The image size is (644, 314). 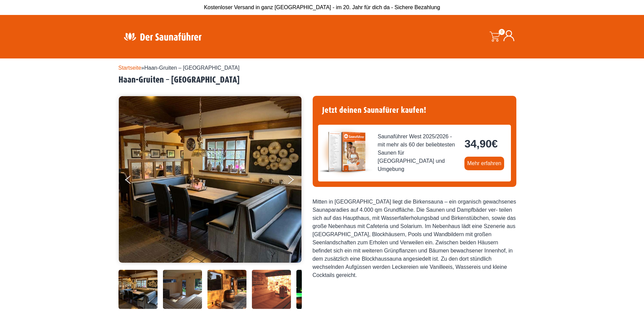 What do you see at coordinates (481, 144) in the screenshot?
I see `bdi: 34,90` at bounding box center [481, 144].